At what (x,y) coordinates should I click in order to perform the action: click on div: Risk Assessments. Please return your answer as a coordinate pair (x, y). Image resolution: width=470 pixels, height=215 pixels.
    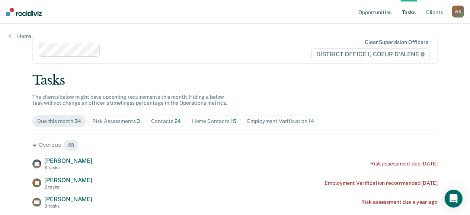
    Looking at the image, I should click on (116, 121).